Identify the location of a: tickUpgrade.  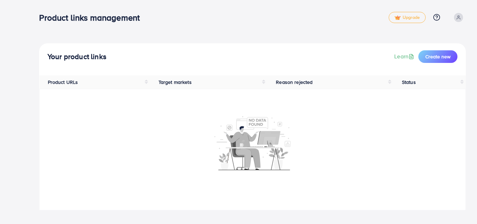
(407, 17).